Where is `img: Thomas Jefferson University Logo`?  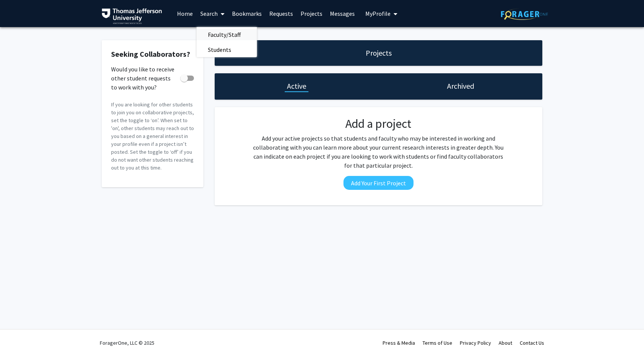 img: Thomas Jefferson University Logo is located at coordinates (132, 16).